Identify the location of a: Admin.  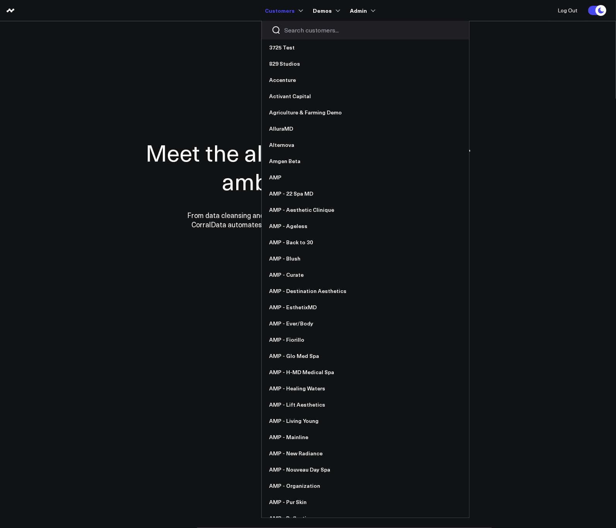
(362, 10).